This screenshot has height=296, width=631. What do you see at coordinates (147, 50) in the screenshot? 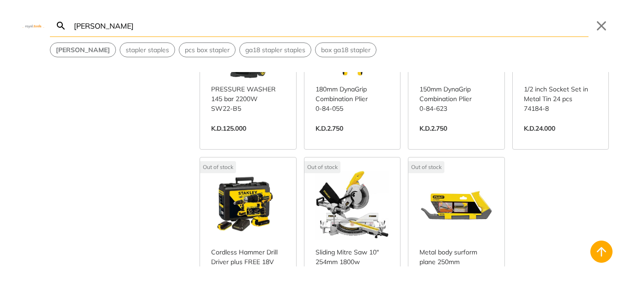
I see `button: Select suggestion: stapler staples` at bounding box center [147, 50].